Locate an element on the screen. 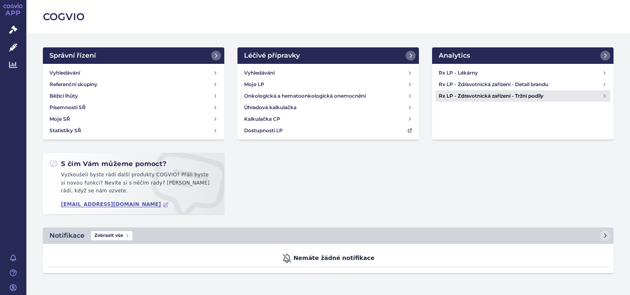 This screenshot has height=295, width=630. h4: Dostupnosti LP is located at coordinates (263, 131).